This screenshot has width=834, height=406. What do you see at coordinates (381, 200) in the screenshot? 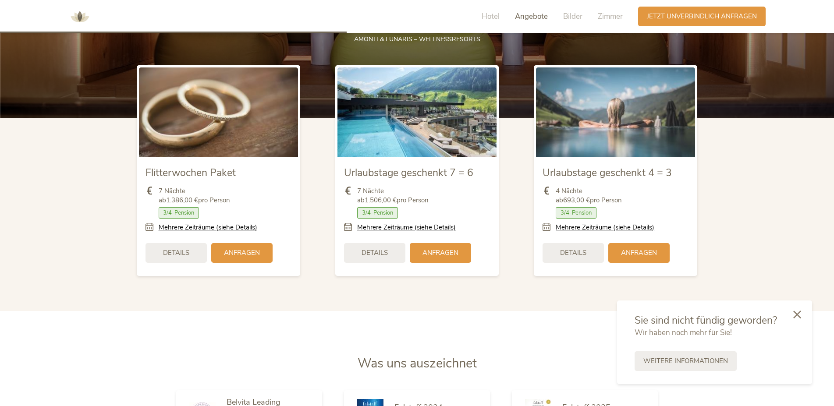
I see `b: 1.506,00 €` at bounding box center [381, 200].